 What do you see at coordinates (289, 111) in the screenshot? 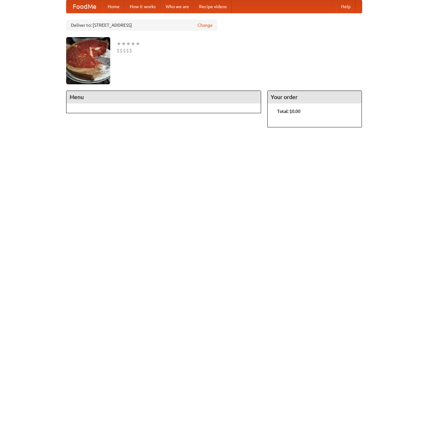
I see `b: Total: $0.00` at bounding box center [289, 111].